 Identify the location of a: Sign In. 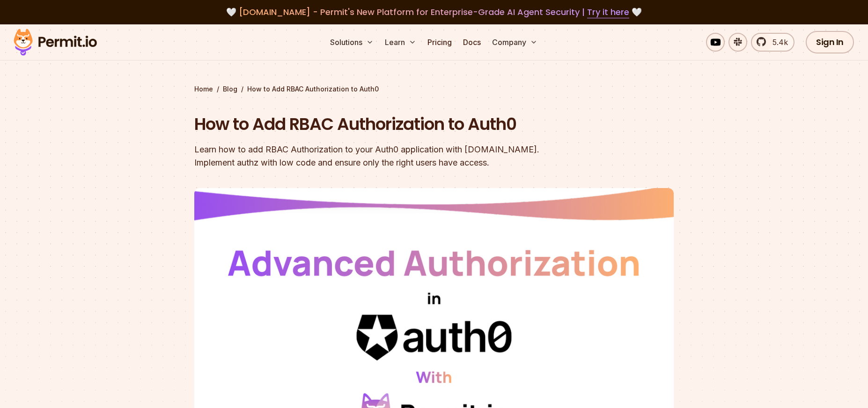
(830, 42).